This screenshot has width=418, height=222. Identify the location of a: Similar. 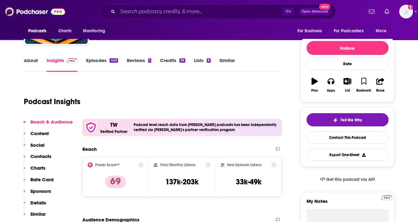
(227, 64).